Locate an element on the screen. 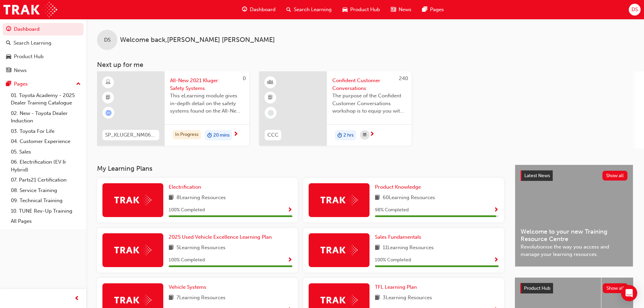 This screenshot has width=644, height=308. div: Open Intercom Messenger is located at coordinates (629, 293).